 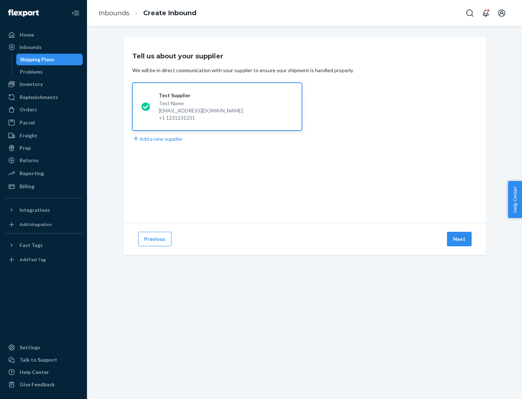 I want to click on div: Orders, so click(x=28, y=109).